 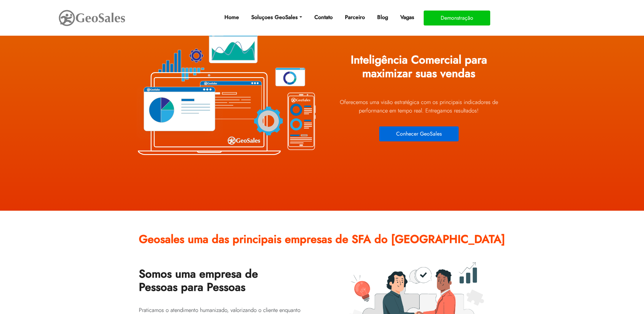 What do you see at coordinates (226, 93) in the screenshot?
I see `img: Plataforma GeoSales` at bounding box center [226, 93].